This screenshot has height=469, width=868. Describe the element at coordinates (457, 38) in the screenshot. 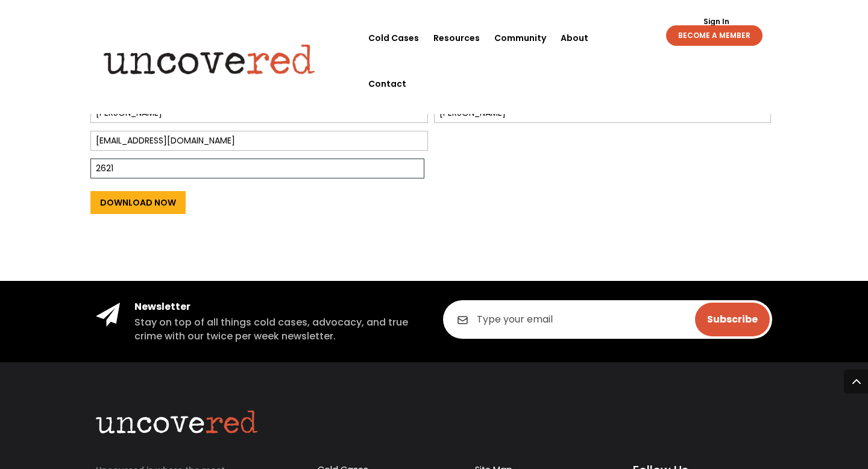

I see `a: Resources` at that location.